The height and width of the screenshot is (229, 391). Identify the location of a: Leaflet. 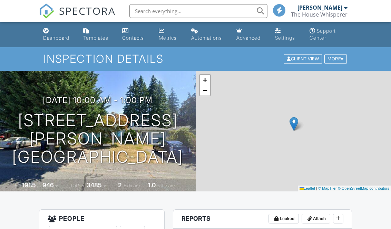
(307, 189).